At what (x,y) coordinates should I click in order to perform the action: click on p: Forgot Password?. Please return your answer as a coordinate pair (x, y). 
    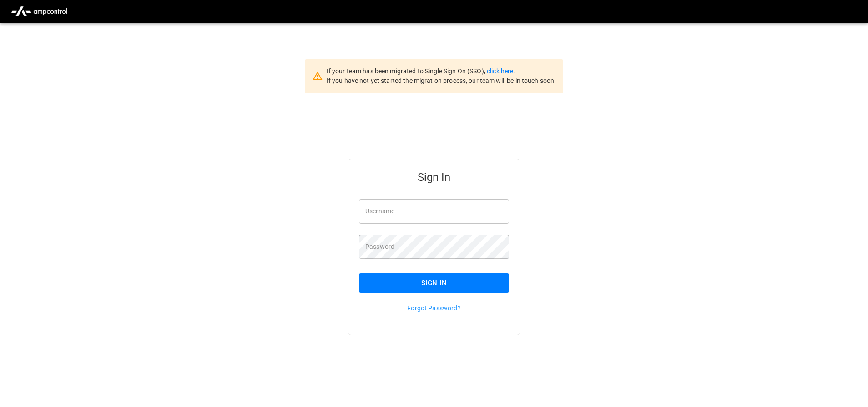
    Looking at the image, I should click on (434, 308).